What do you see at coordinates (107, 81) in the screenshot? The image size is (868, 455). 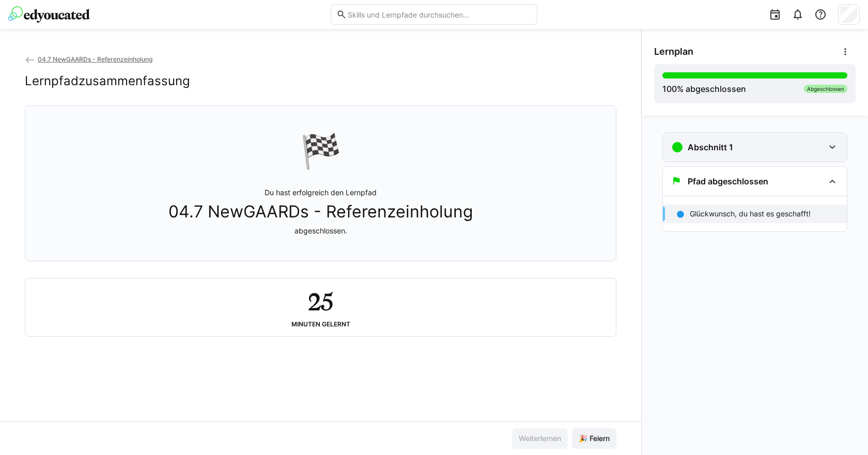 I see `h2: Lernpfadzusammenfassung` at bounding box center [107, 81].